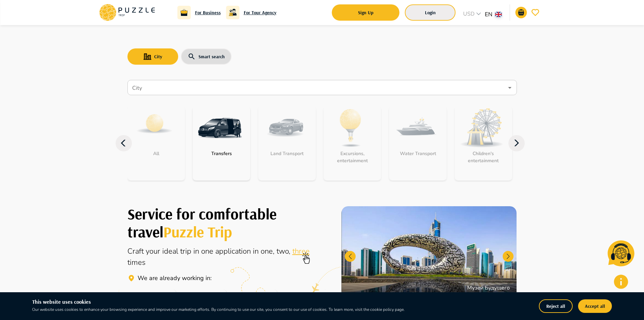 The image size is (644, 320). What do you see at coordinates (301, 251) in the screenshot?
I see `span: three` at bounding box center [301, 251].